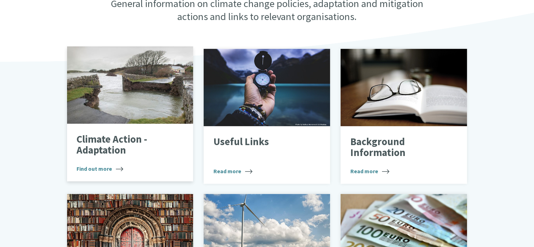 The width and height of the screenshot is (534, 247). I want to click on p: Useful Links, so click(262, 142).